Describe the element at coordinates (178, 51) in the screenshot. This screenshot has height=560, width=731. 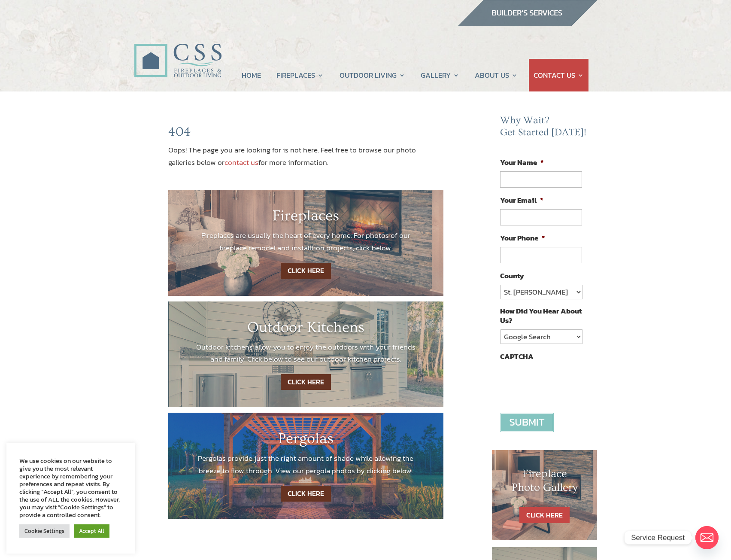
I see `img: CSS Fireplaces & Outdoor Living (Formerly Construction Solutions & Supply)- Jacksonville Ormond B...` at that location.